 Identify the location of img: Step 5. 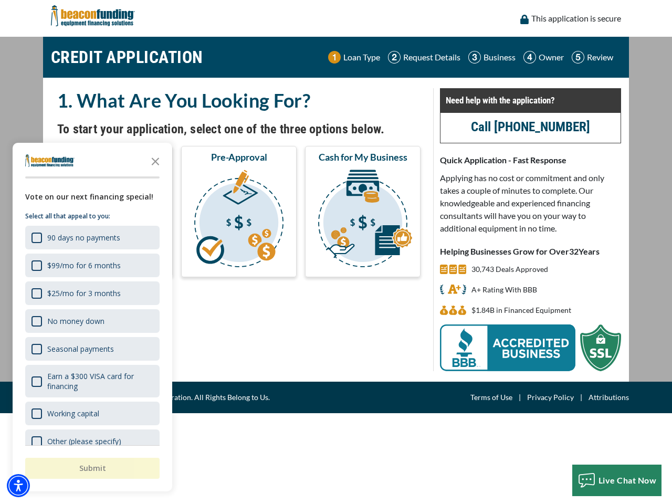
(578, 57).